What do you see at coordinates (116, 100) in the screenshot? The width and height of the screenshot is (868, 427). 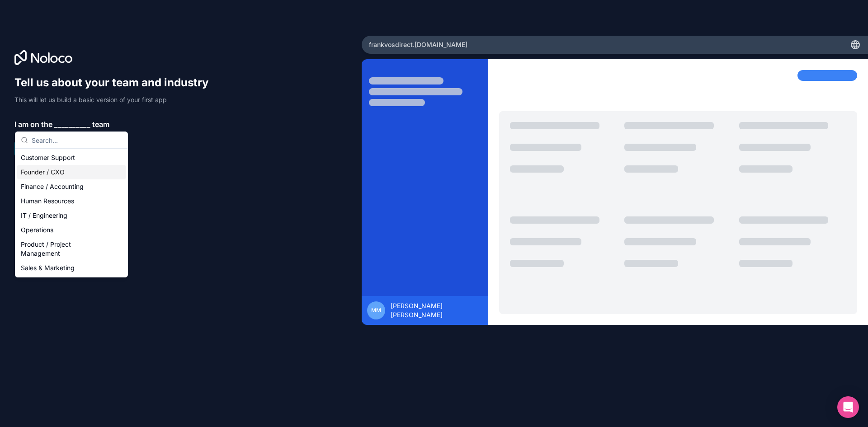 I see `p: This will let us build a basic version of your first app` at bounding box center [116, 100].